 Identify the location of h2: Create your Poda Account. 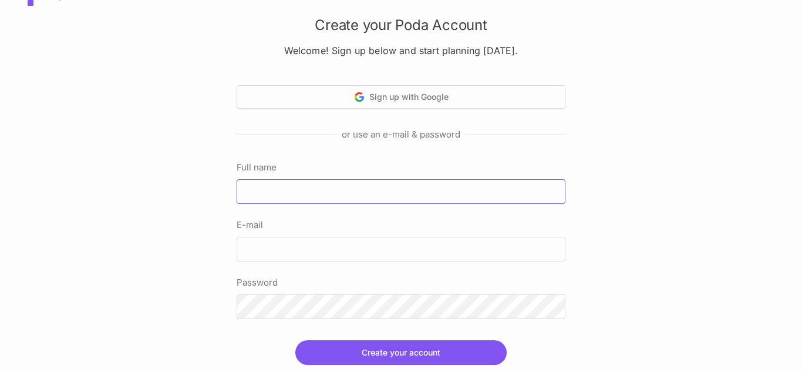
(401, 25).